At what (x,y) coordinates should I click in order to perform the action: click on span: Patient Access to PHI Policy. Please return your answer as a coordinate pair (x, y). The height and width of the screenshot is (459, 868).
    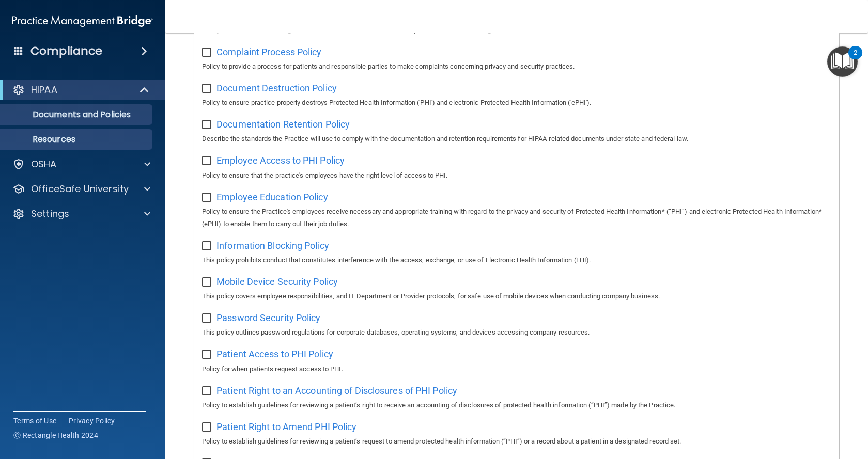
    Looking at the image, I should click on (275, 353).